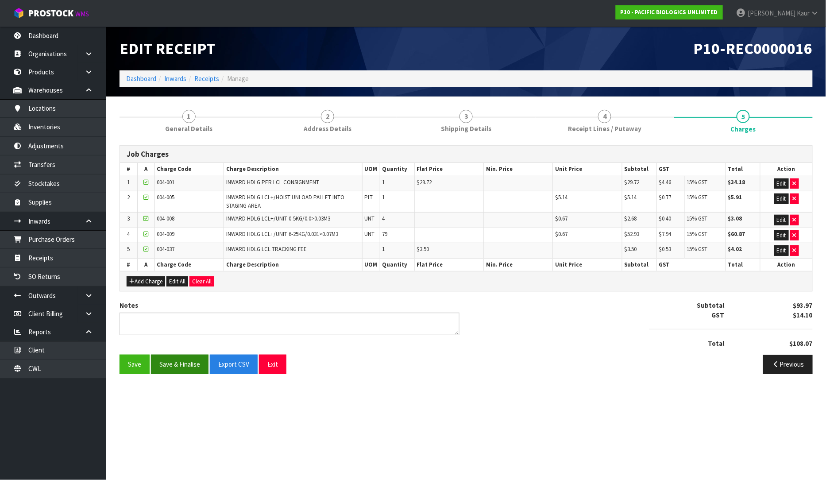 This screenshot has width=826, height=480. Describe the element at coordinates (202, 282) in the screenshot. I see `button: Clear All` at that location.